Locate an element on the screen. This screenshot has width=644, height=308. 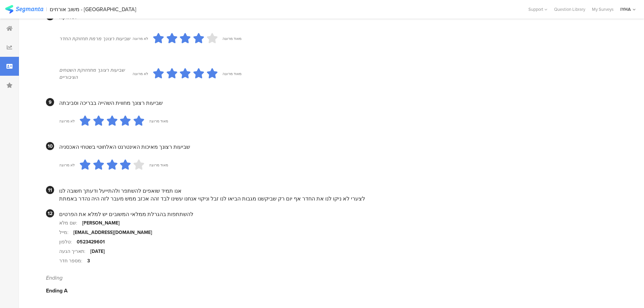
div: Ending A is located at coordinates (329, 291).